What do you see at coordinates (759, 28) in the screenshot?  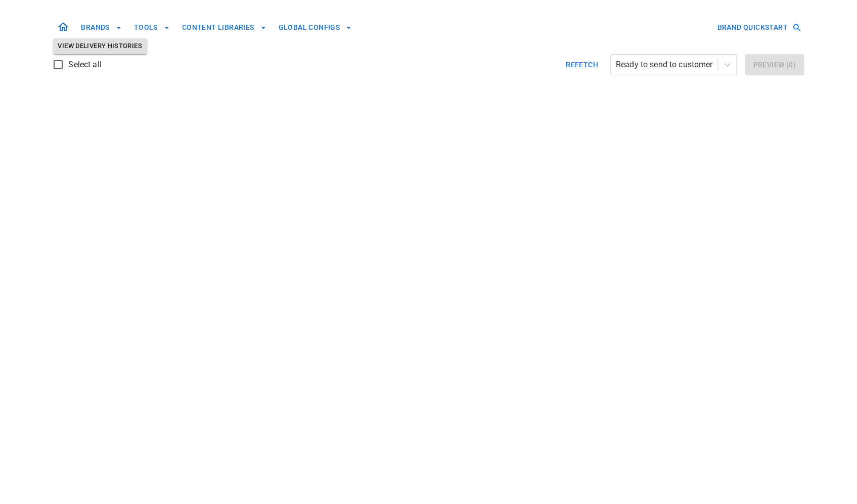 I see `button: BRAND QUICKSTART` at bounding box center [759, 28].